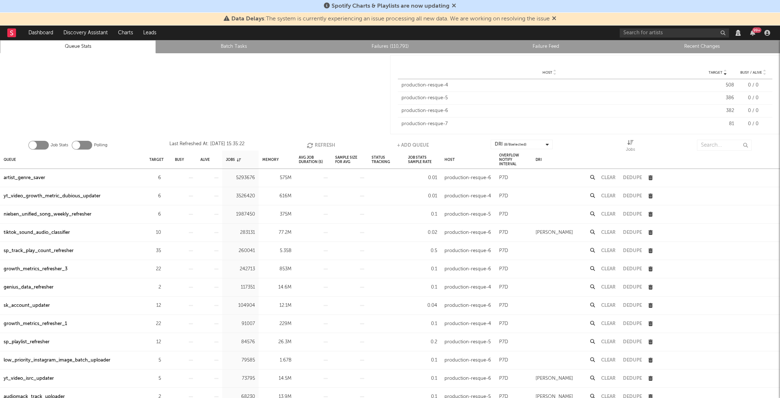 The height and width of the screenshot is (398, 780). I want to click on span: Dismiss, so click(454, 6).